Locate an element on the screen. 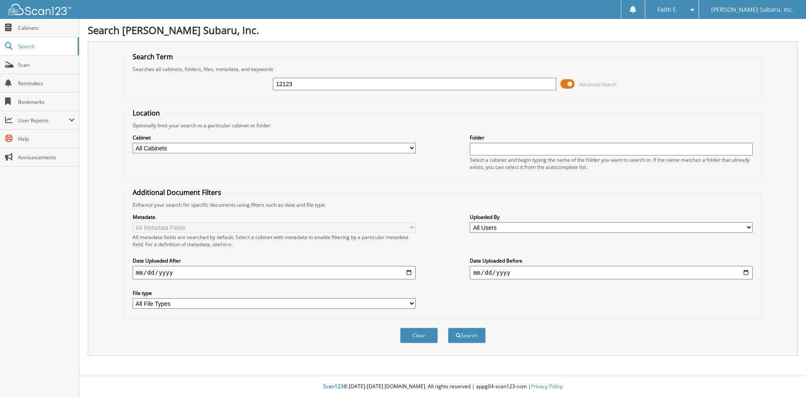  span: Help is located at coordinates (46, 139).